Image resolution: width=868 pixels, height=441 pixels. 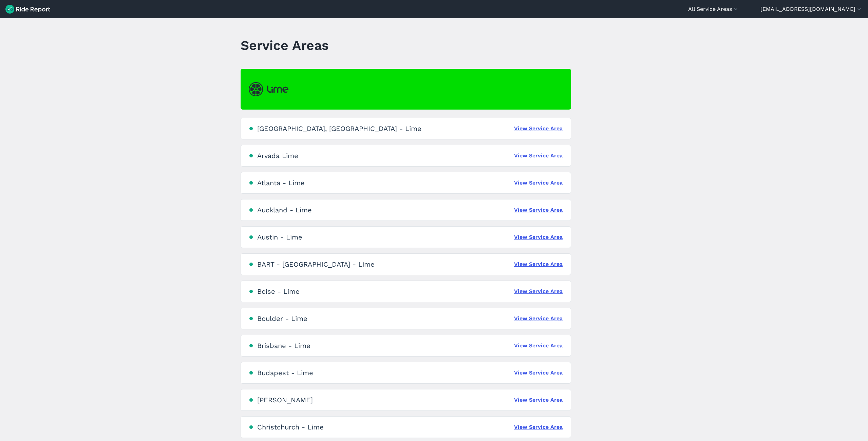 I want to click on img: Ride Report, so click(x=28, y=9).